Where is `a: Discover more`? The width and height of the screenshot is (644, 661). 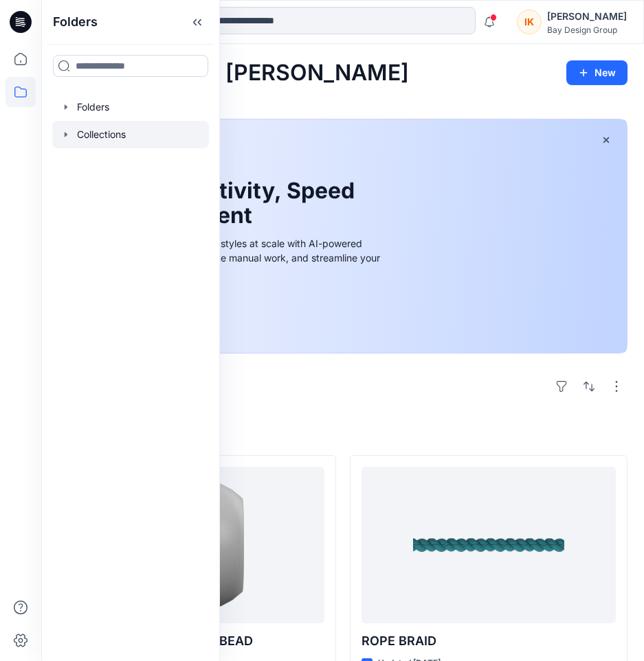 a: Discover more is located at coordinates (230, 310).